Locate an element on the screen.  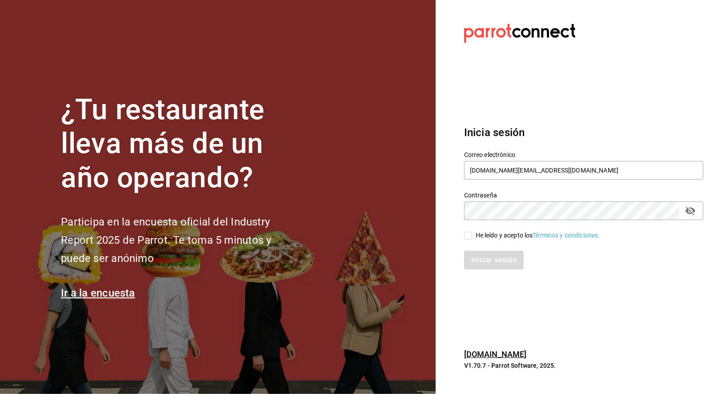
a: Ir a la encuesta is located at coordinates (98, 293).